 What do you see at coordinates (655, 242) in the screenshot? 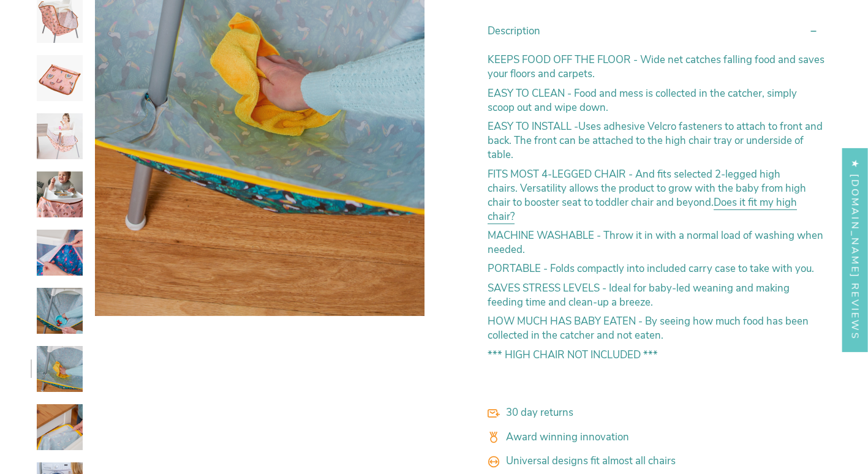
I see `p: - Throw it in with a normal load of washing when needed.` at bounding box center [655, 242].